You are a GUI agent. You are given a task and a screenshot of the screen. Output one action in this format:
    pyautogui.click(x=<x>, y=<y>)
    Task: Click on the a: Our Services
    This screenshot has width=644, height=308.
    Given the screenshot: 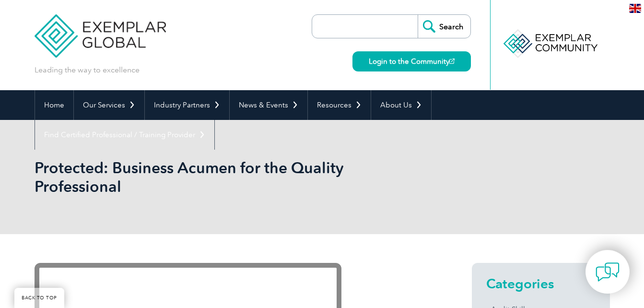 What is the action you would take?
    pyautogui.click(x=109, y=105)
    